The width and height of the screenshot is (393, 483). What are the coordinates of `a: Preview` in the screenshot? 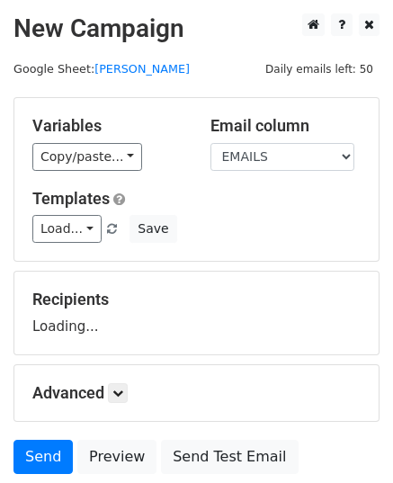 It's located at (117, 457).